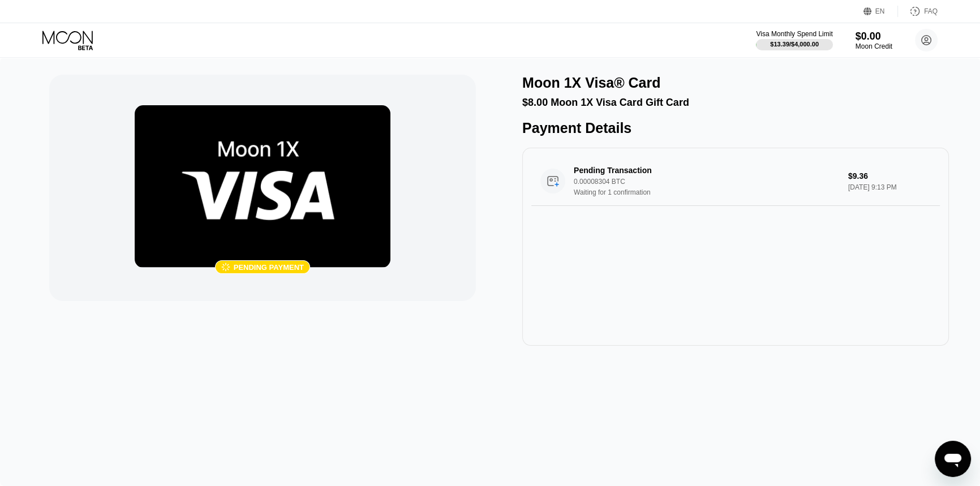  What do you see at coordinates (708, 182) in the screenshot?
I see `div: 0.00008304 BTC` at bounding box center [708, 182].